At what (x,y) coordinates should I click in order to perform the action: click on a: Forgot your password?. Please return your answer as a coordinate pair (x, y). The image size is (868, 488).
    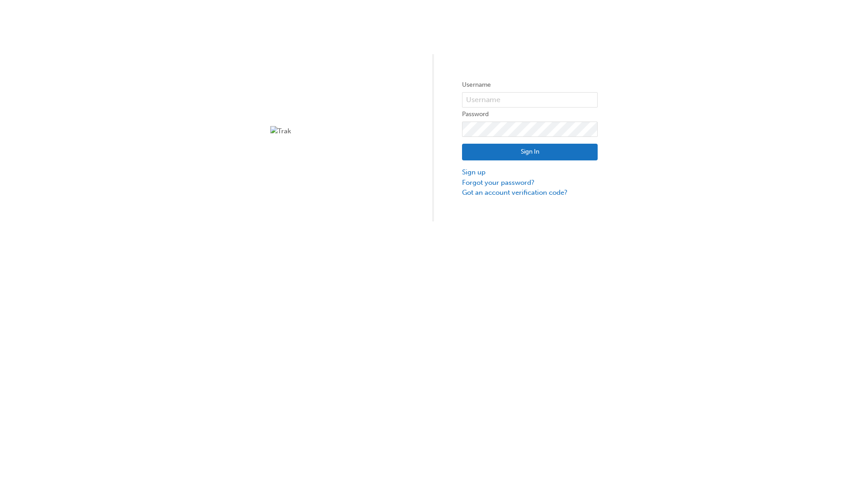
    Looking at the image, I should click on (530, 183).